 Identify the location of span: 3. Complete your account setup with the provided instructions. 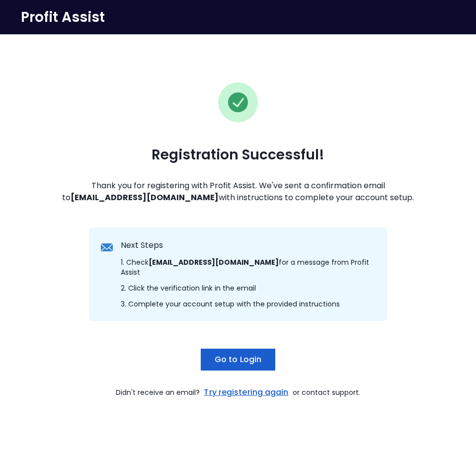
(230, 304).